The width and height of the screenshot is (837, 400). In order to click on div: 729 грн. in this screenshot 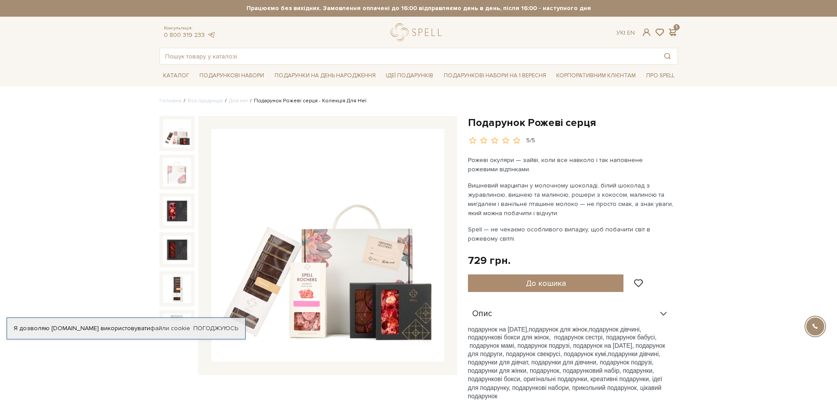, I will do `click(489, 260)`.